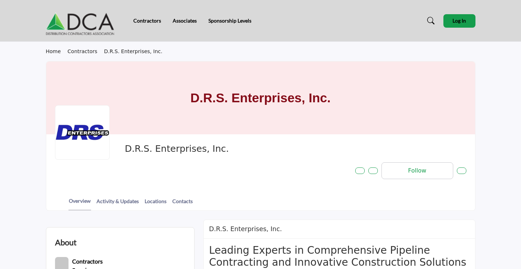 The width and height of the screenshot is (521, 269). Describe the element at coordinates (82, 21) in the screenshot. I see `img: site Logo` at that location.